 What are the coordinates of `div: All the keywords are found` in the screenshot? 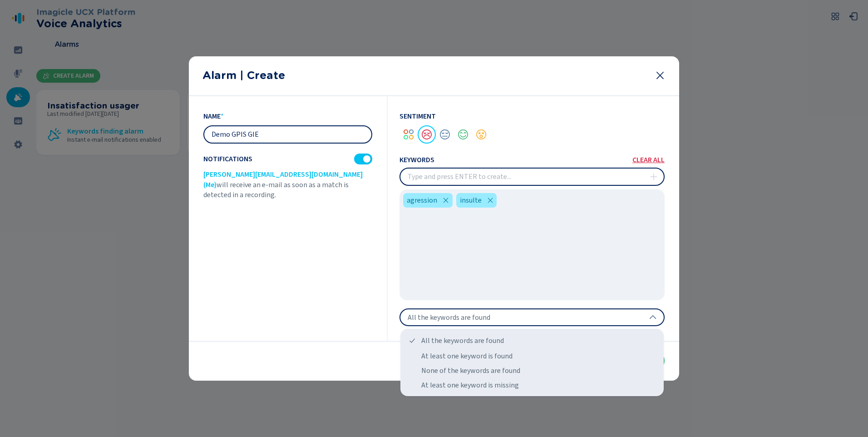 It's located at (532, 340).